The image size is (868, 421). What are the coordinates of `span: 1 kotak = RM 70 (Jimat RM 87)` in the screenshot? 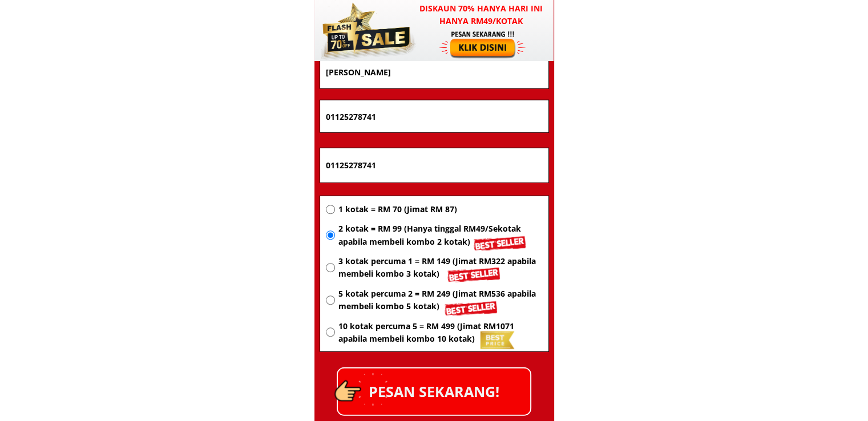 It's located at (440, 209).